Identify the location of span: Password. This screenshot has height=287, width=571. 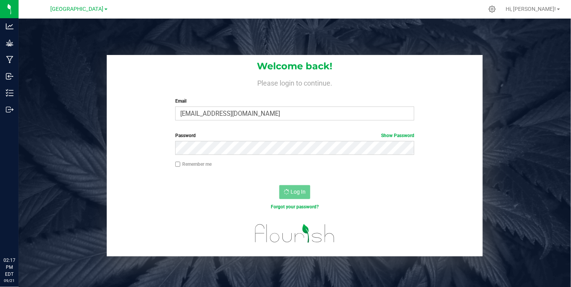
(185, 135).